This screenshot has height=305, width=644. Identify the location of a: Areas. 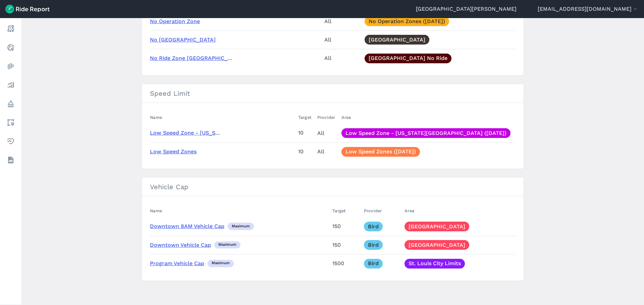
(10, 123).